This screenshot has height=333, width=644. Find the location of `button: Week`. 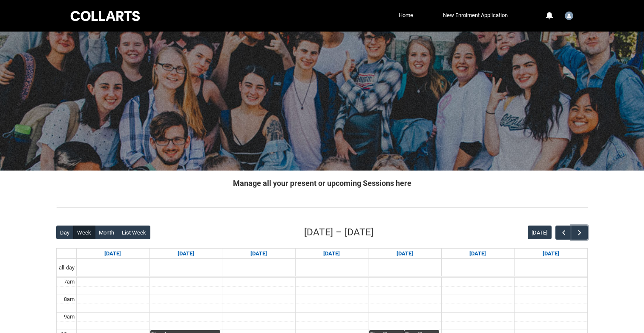

button: Week is located at coordinates (84, 232).